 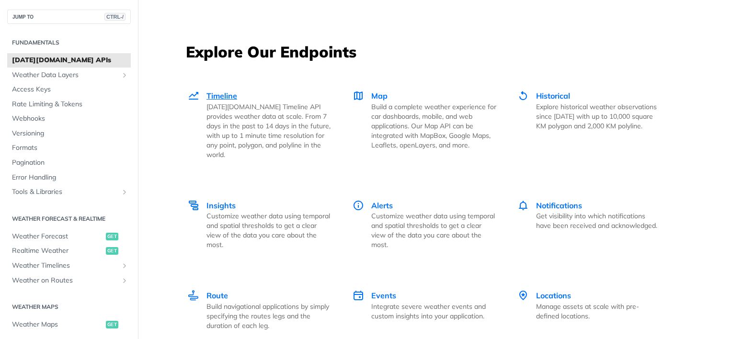 What do you see at coordinates (598, 311) in the screenshot?
I see `p: Manage assets at scale with pre-defined locations.` at bounding box center [598, 311].